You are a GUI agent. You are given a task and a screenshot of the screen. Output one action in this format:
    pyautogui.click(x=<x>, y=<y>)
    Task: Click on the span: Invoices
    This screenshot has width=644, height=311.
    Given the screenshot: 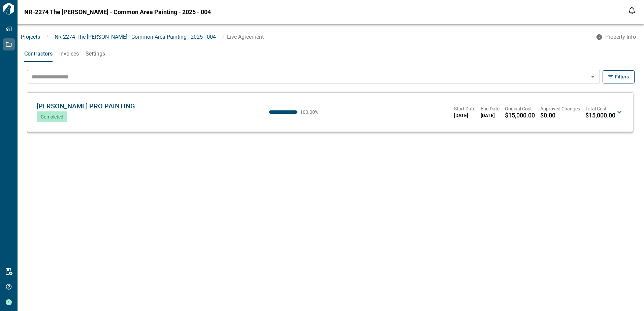 What is the action you would take?
    pyautogui.click(x=69, y=54)
    